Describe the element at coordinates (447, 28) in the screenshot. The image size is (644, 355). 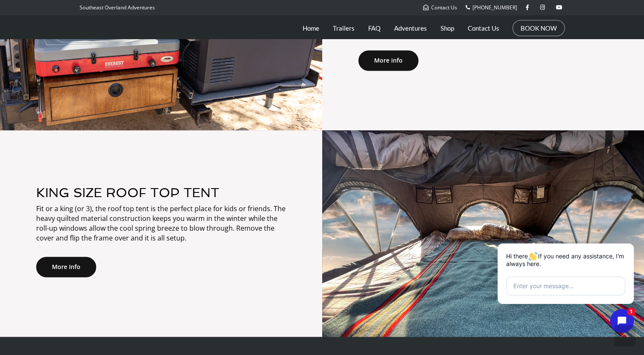
I see `a: Shop` at that location.